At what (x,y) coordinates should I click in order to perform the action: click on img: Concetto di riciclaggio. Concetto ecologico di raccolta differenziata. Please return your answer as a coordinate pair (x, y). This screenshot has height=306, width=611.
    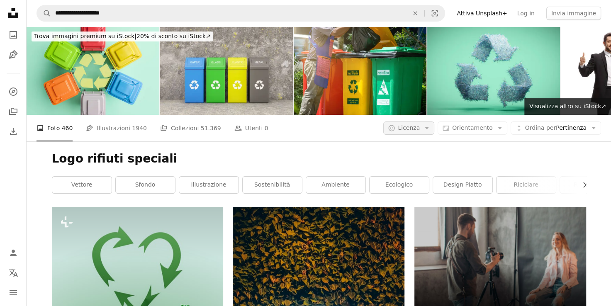
    Looking at the image, I should click on (227, 71).